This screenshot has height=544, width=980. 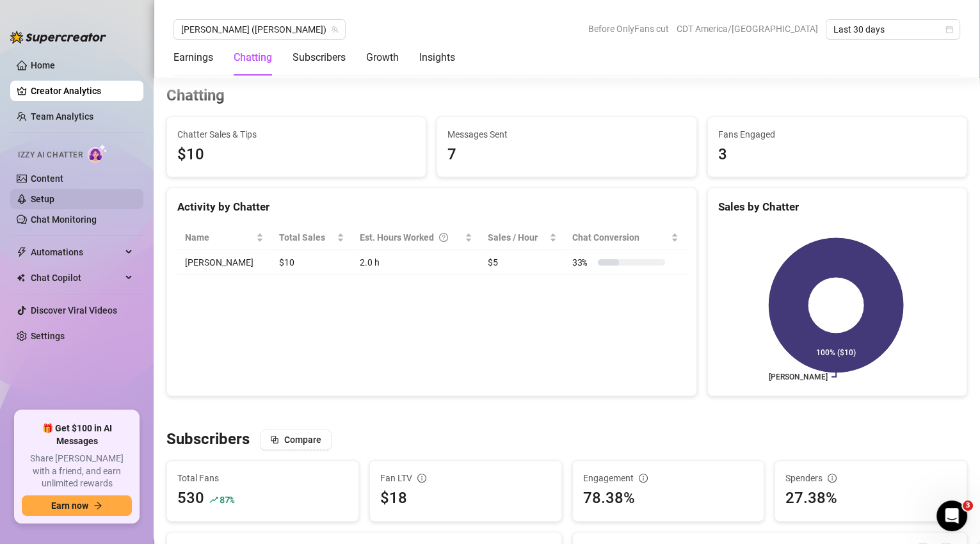 I want to click on img: logo-BBDzfeDw.svg, so click(x=58, y=37).